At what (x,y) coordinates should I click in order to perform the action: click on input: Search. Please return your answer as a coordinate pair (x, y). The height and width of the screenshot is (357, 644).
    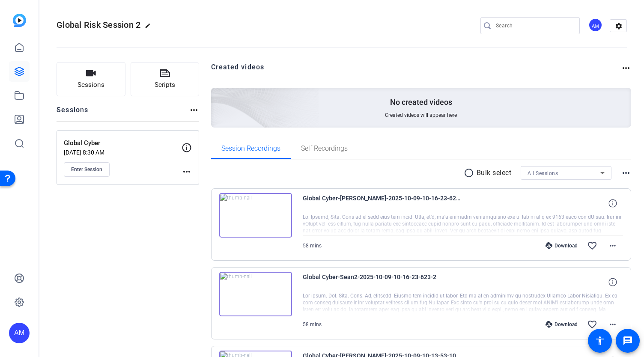
    Looking at the image, I should click on (534, 26).